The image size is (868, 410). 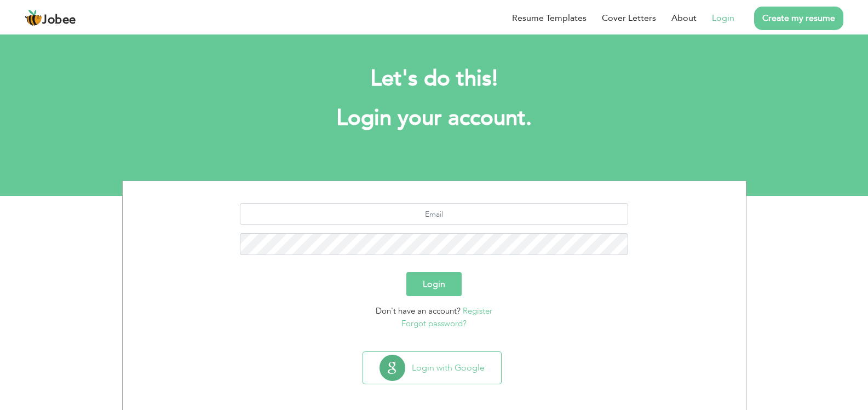 What do you see at coordinates (434, 323) in the screenshot?
I see `a: Forgot password?` at bounding box center [434, 323].